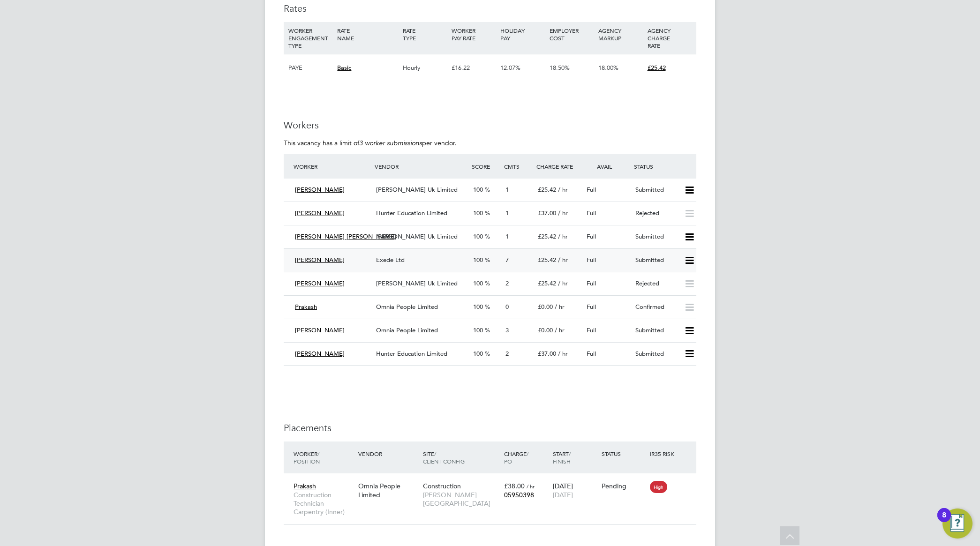 The image size is (980, 546). What do you see at coordinates (389, 490) in the screenshot?
I see `div: Omnia People Limited` at bounding box center [389, 490].